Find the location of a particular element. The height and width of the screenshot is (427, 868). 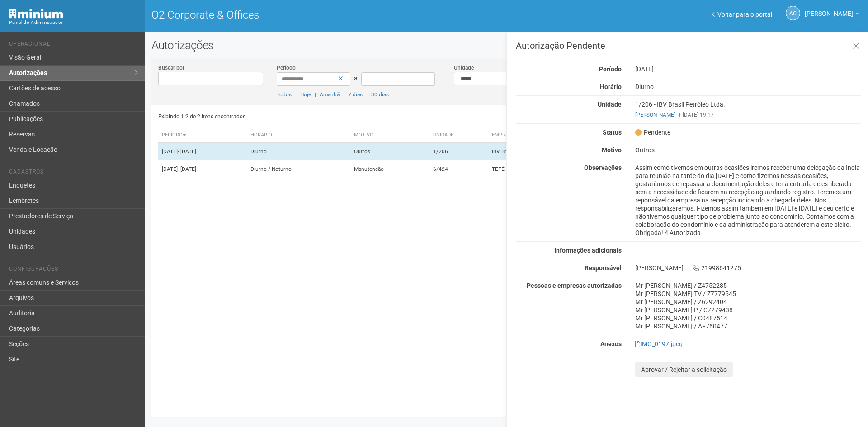

div: Assim como tivemos em outras ocasiões iremos receber uma delegação da India para reunião na tarde... is located at coordinates (748, 200).